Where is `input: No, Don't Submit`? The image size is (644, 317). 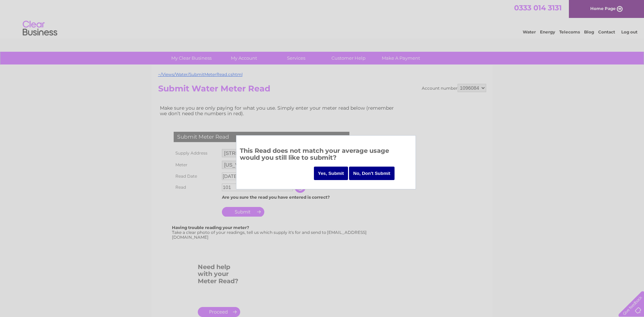
input: No, Don't Submit is located at coordinates (372, 173).